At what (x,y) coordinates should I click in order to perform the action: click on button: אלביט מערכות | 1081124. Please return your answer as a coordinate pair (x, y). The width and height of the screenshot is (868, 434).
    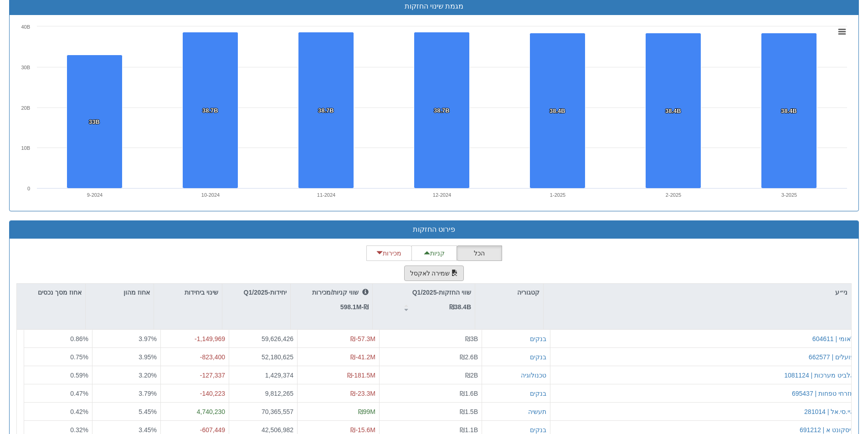
    Looking at the image, I should click on (819, 375).